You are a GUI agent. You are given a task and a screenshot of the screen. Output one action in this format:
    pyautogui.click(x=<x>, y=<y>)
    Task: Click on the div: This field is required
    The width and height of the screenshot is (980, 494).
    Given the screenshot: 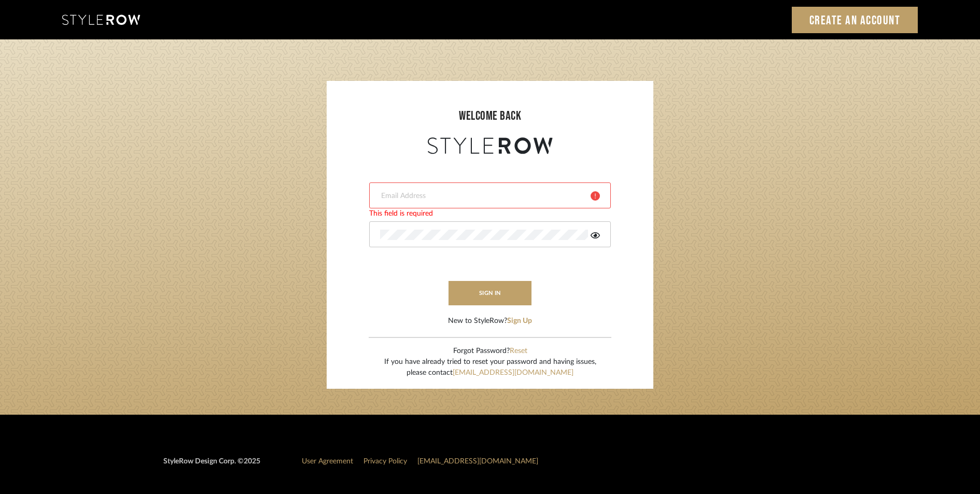 What is the action you would take?
    pyautogui.click(x=490, y=213)
    